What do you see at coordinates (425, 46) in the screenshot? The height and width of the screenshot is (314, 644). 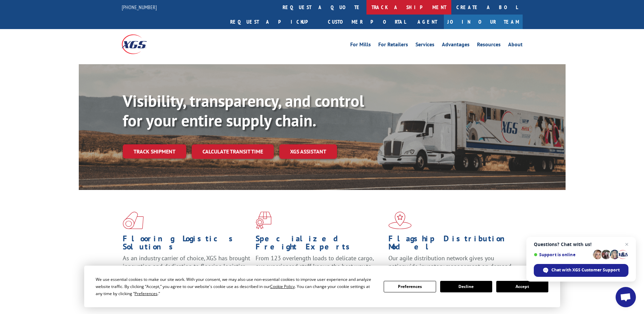 I see `a: Services` at bounding box center [425, 46].